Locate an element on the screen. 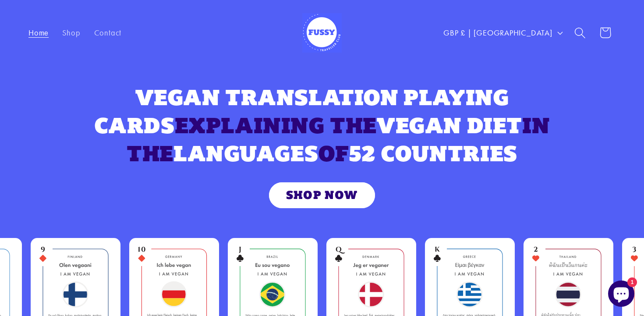 This screenshot has height=316, width=644. span: EXPLAINING THE is located at coordinates (276, 126).